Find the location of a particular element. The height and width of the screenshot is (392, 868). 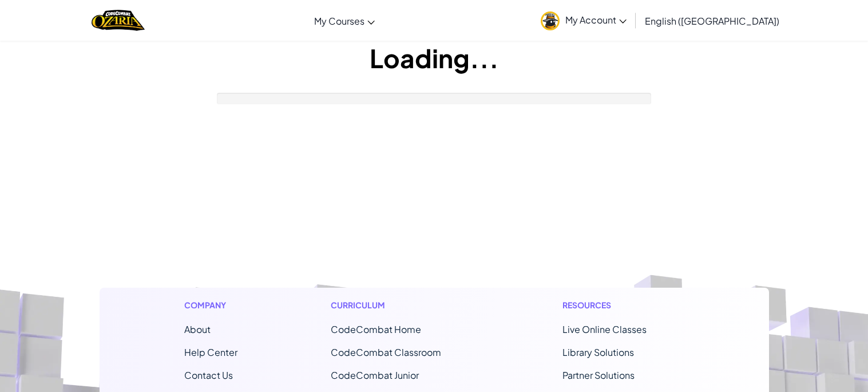

a: Live Online Classes is located at coordinates (604, 329).